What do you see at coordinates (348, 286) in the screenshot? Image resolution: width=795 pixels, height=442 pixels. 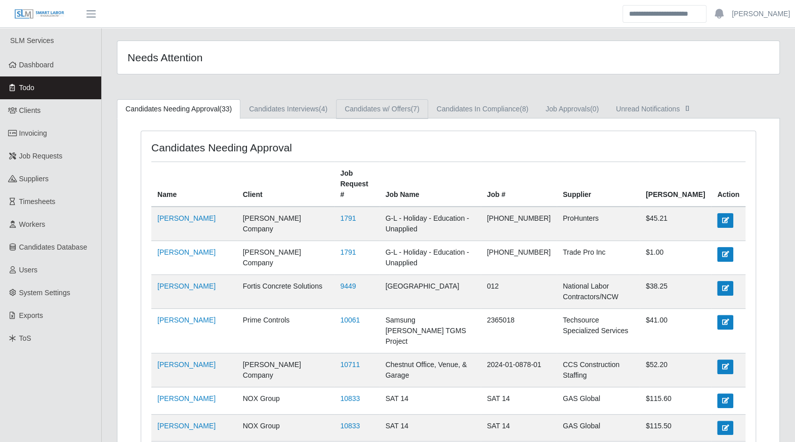 I see `a: 9449` at bounding box center [348, 286].